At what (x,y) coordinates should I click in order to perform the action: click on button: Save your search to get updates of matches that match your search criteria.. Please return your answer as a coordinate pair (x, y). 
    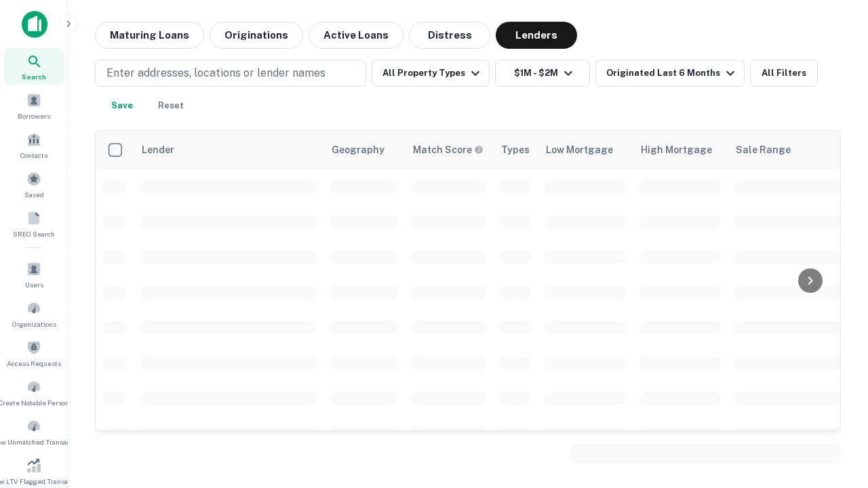
    Looking at the image, I should click on (122, 106).